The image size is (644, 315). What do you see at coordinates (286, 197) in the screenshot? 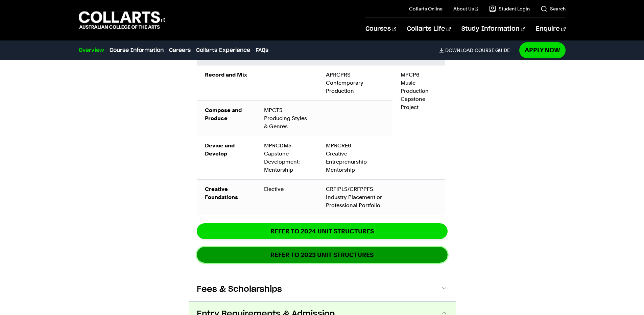
I see `td: Elective` at bounding box center [286, 197].